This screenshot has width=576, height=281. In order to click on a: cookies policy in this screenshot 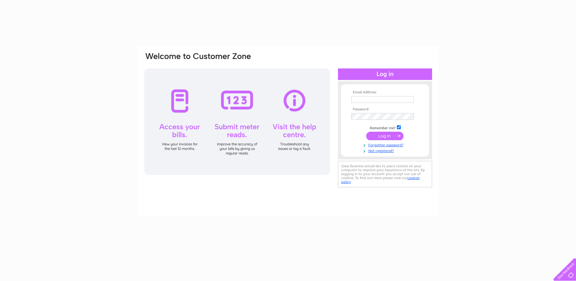, I will do `click(381, 180)`.